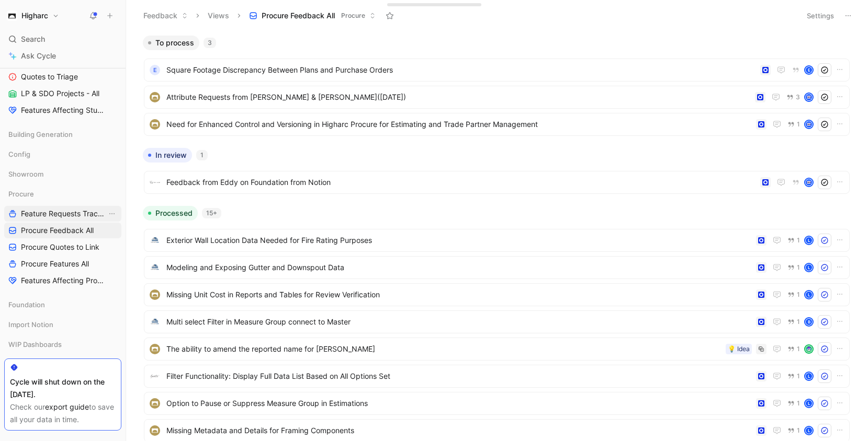 Image resolution: width=868 pixels, height=441 pixels. Describe the element at coordinates (171, 155) in the screenshot. I see `span: In review` at that location.